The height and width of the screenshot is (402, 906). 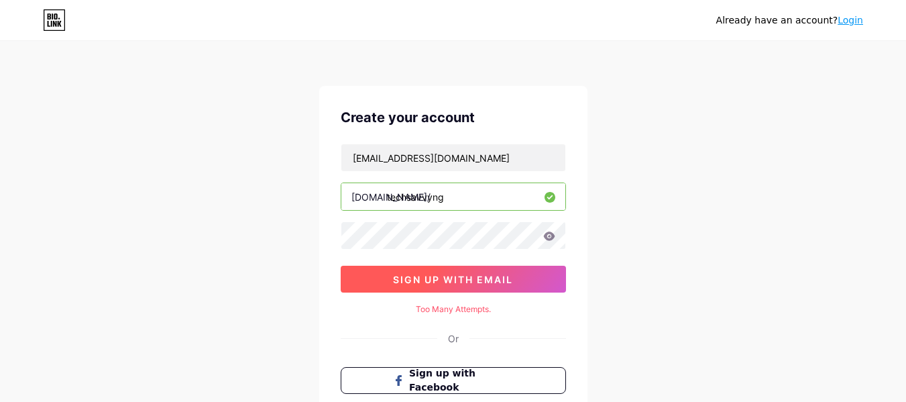 What do you see at coordinates (453, 380) in the screenshot?
I see `a: Sign up with Facebook` at bounding box center [453, 380].